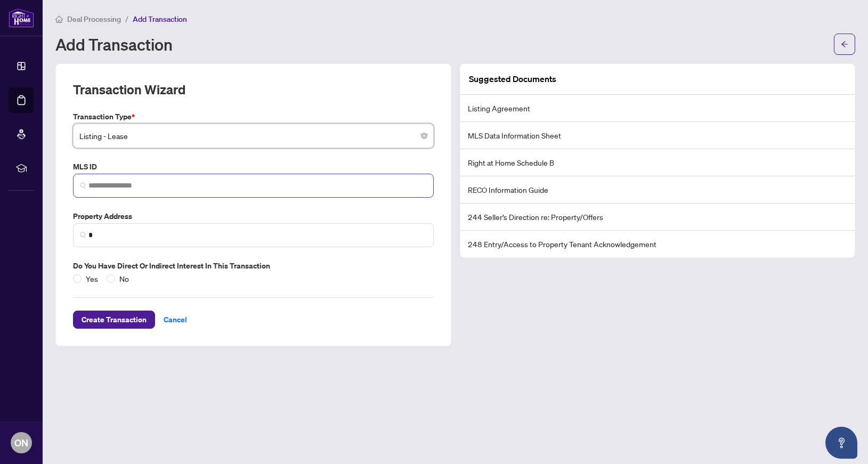 This screenshot has height=464, width=868. I want to click on span: Create Transaction, so click(114, 320).